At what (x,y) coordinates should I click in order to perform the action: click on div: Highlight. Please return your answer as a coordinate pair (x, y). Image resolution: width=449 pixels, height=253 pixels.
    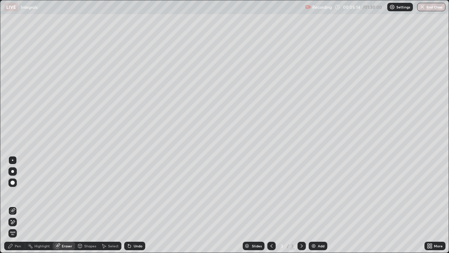
    Looking at the image, I should click on (42, 246).